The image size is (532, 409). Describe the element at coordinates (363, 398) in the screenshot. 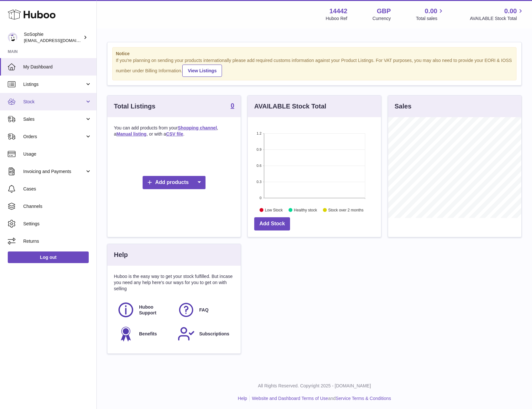

I see `a: Service Terms & Conditions` at that location.